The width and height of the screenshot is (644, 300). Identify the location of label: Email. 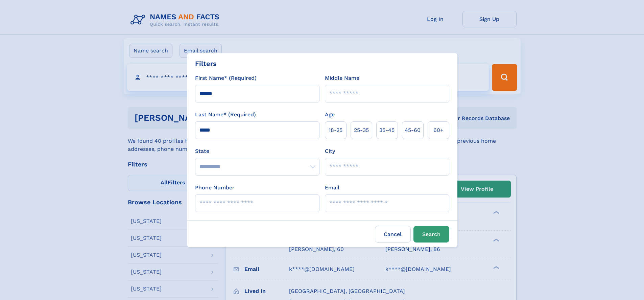
(332, 188).